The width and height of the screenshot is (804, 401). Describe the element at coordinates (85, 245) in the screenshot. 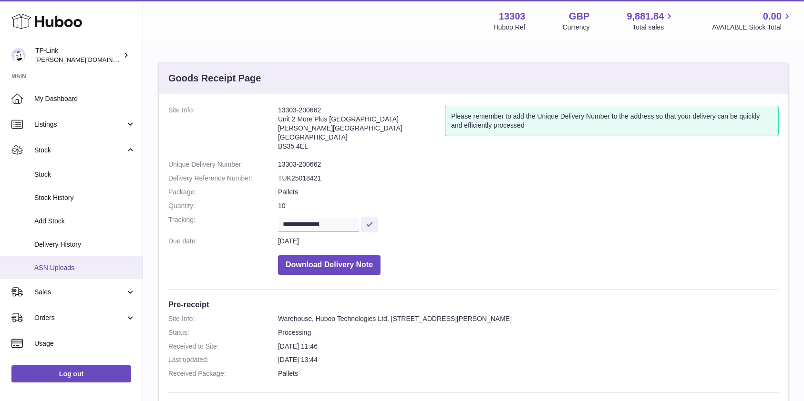

I see `span: Delivery History` at that location.